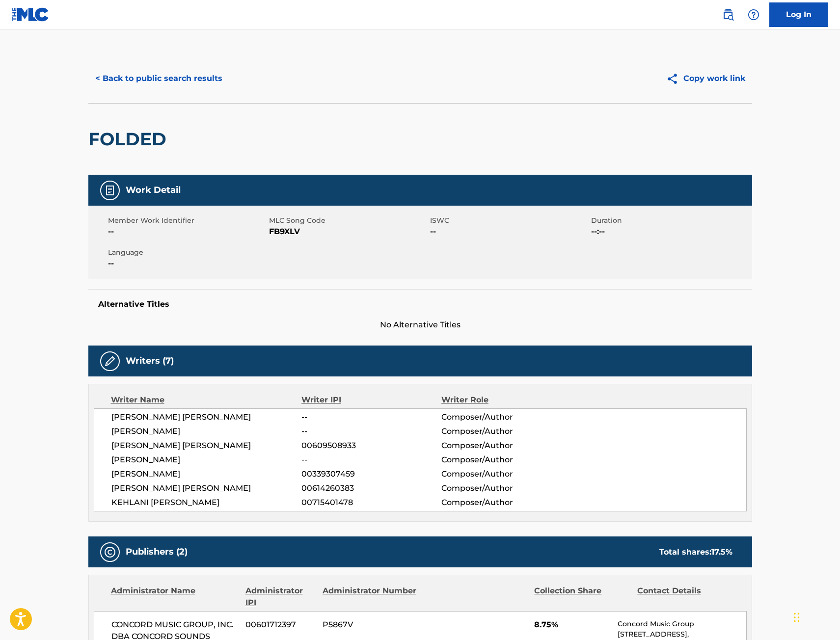  I want to click on span: MLC Song Code, so click(348, 221).